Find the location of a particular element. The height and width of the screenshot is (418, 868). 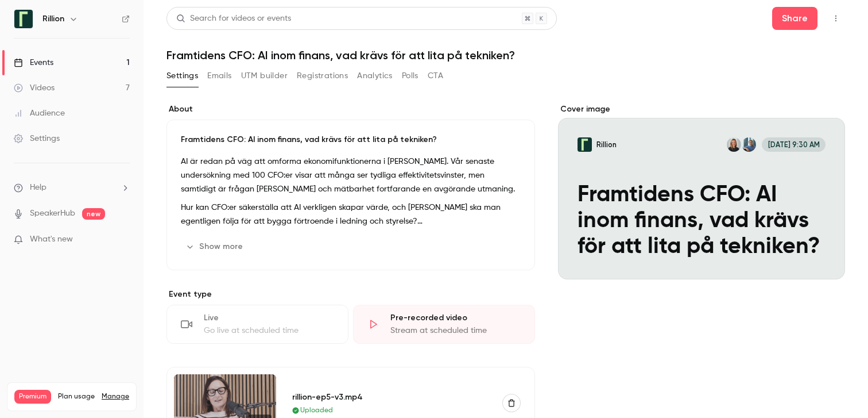

div: Pre-recorded videoStream at scheduled time is located at coordinates (444, 324).